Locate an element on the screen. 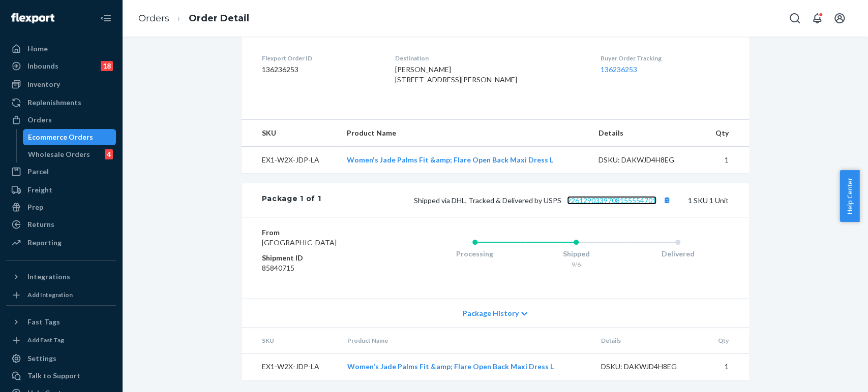 Image resolution: width=868 pixels, height=392 pixels. dt: Shipment ID is located at coordinates (323, 258).